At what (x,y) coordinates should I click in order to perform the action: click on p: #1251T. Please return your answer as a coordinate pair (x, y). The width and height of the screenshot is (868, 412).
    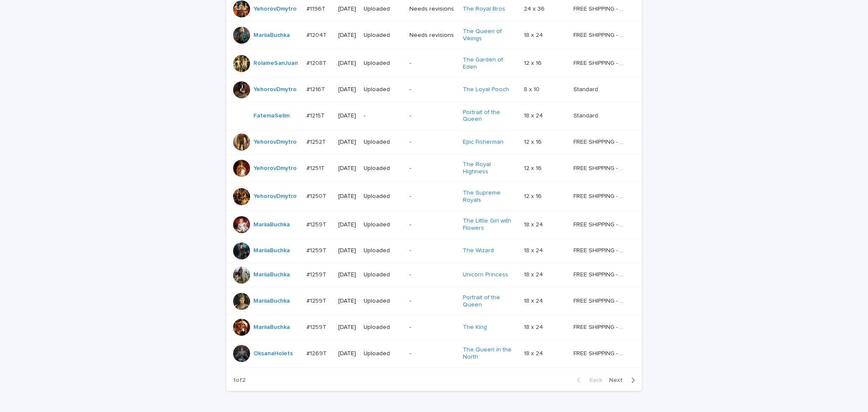
    Looking at the image, I should click on (317, 167).